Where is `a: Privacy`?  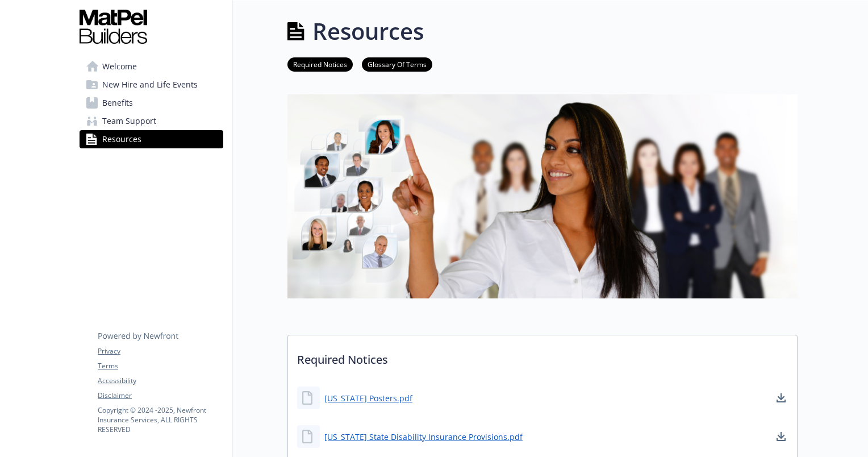 a: Privacy is located at coordinates (161, 351).